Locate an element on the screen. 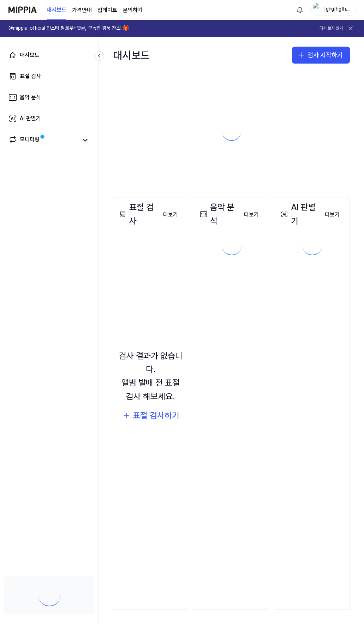  button: 표절 검사하기 is located at coordinates (151, 416).